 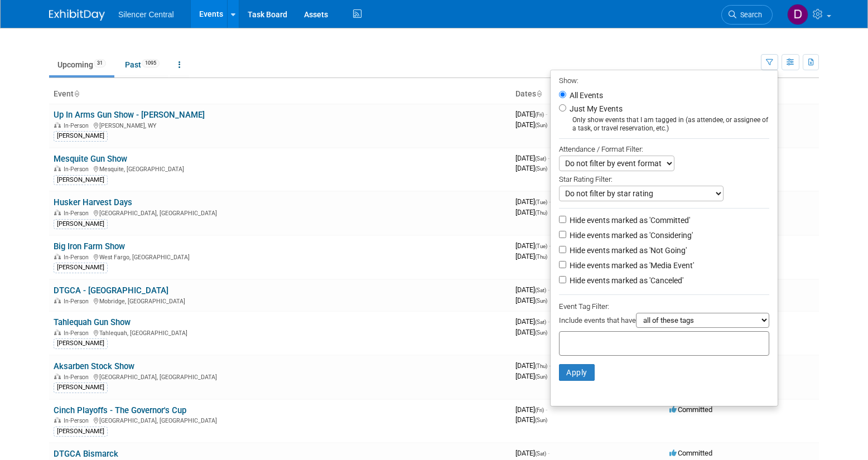 What do you see at coordinates (664, 178) in the screenshot?
I see `div: Star Rating Filter:` at bounding box center [664, 178].